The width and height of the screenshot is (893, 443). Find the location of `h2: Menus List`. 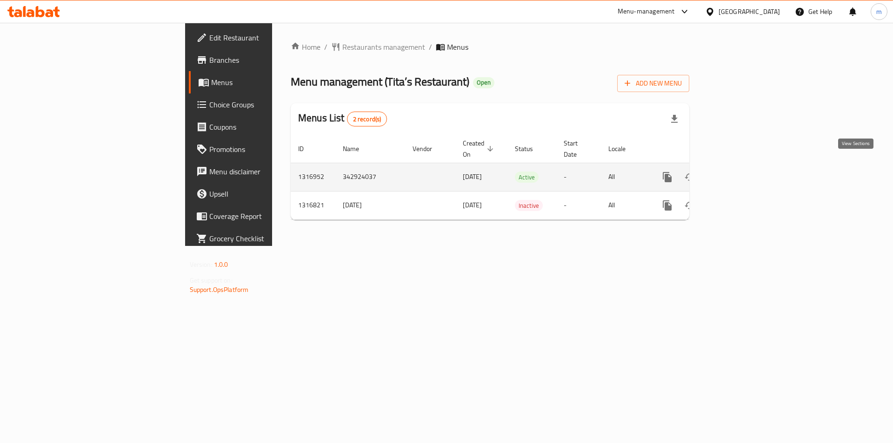

h2: Menus List is located at coordinates (342, 119).